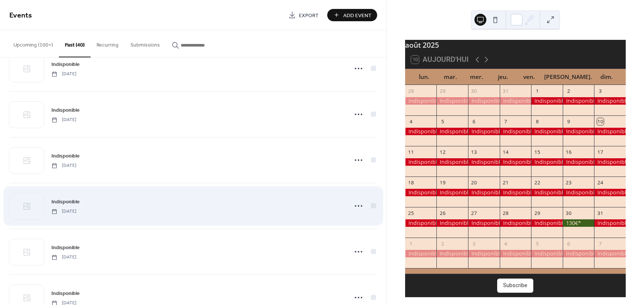 The image size is (644, 305). What do you see at coordinates (145, 43) in the screenshot?
I see `button: Submissions` at bounding box center [145, 43].